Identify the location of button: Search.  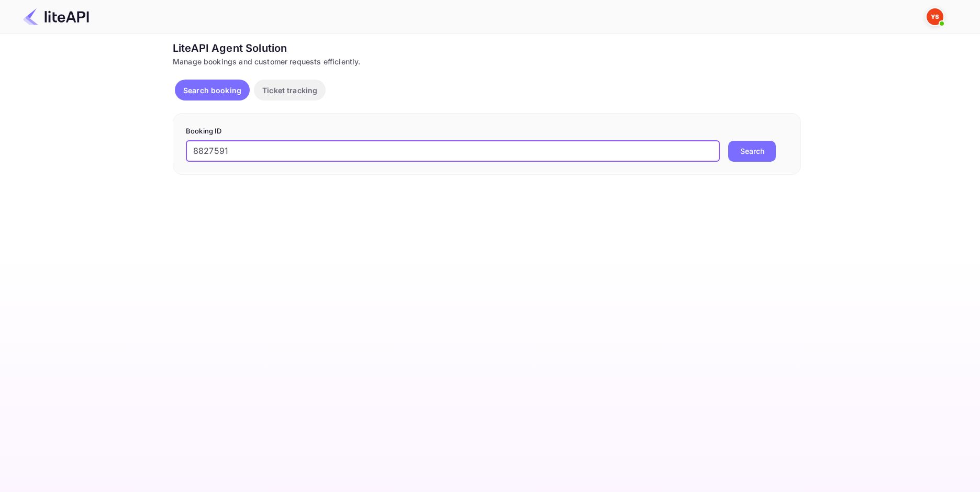
(752, 152).